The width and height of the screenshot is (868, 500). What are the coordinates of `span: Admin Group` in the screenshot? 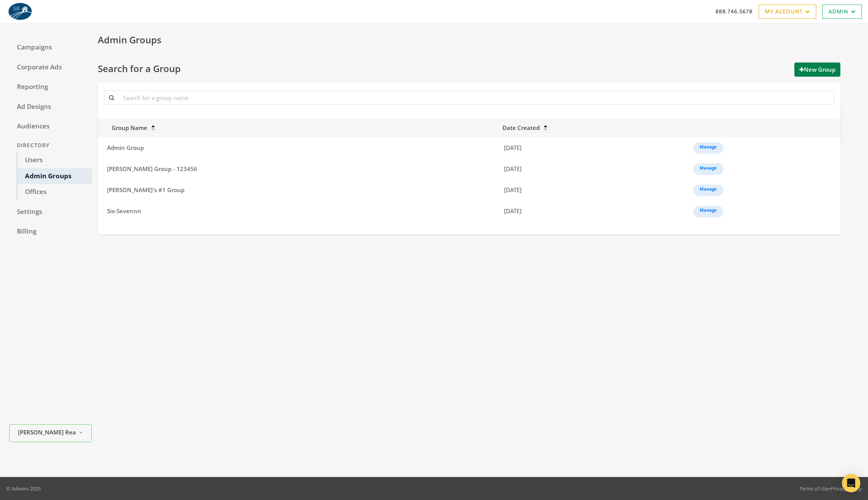 It's located at (126, 148).